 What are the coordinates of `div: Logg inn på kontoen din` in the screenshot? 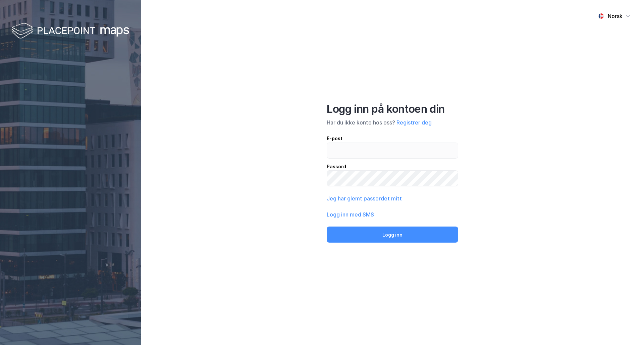 It's located at (392, 109).